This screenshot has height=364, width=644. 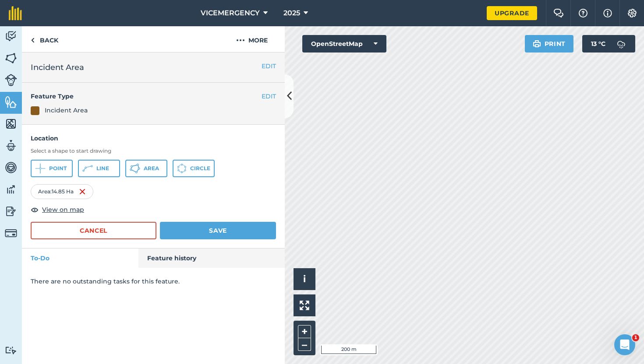 I want to click on img: svg+xml;base64,PHN2ZyB4bWxucz0iaHR0cDovL3d3dy53My5vcmcvMjAwMC9zdmciIHdpZHRoPSI5IiBoZWlnaHQ9IjI0Ii..., so click(x=33, y=40).